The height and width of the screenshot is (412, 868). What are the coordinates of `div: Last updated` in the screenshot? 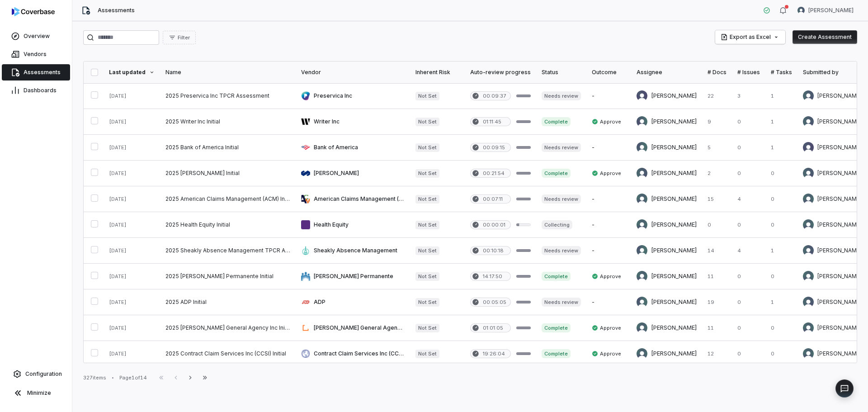 It's located at (132, 72).